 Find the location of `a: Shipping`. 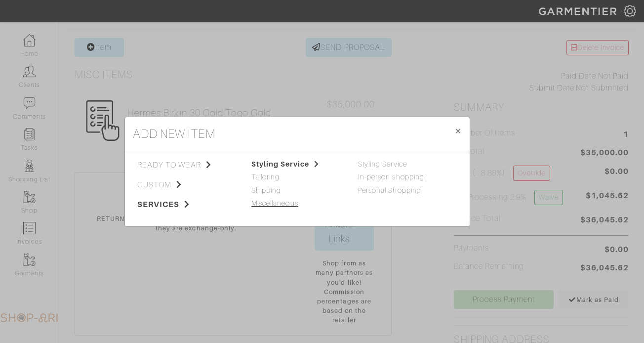

a: Shipping is located at coordinates (266, 191).